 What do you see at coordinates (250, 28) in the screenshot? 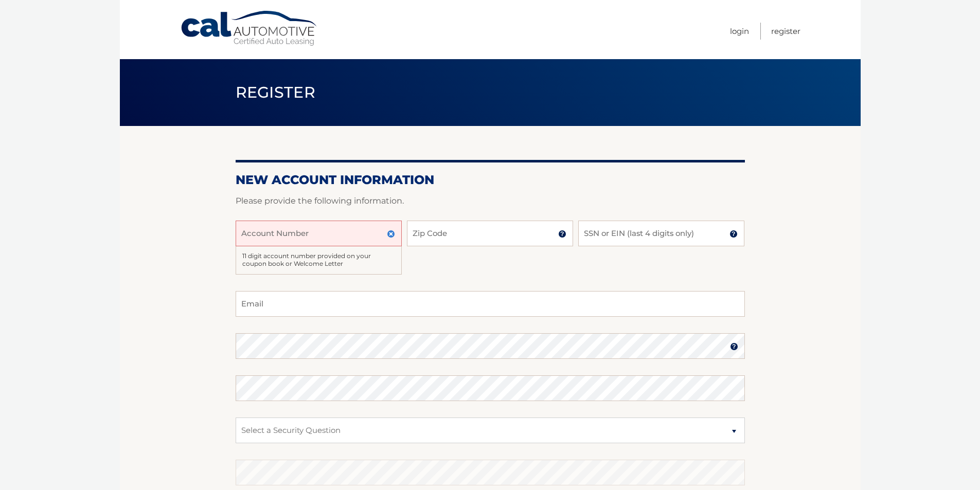
I see `a: Cal Automotive` at bounding box center [250, 28].